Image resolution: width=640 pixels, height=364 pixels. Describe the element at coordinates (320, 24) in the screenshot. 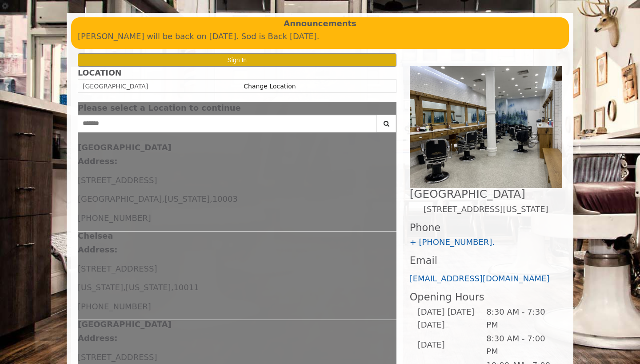

I see `b: Announcements` at that location.